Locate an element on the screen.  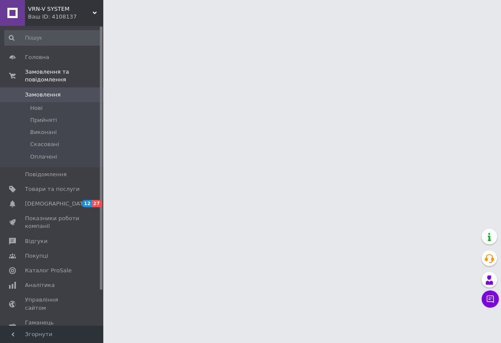
span: Показники роботи компанії is located at coordinates (52, 222).